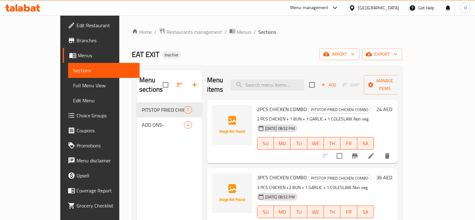  Describe the element at coordinates (329, 85) in the screenshot. I see `button: Add` at that location.